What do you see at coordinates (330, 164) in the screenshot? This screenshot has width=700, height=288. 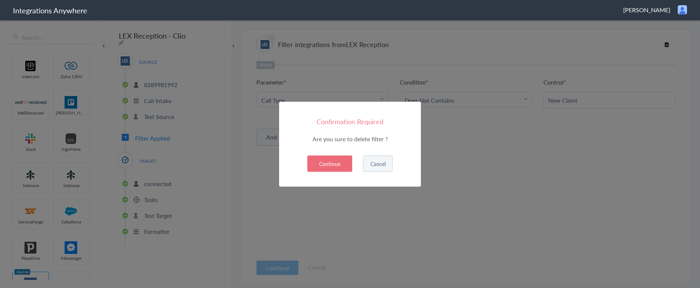 I see `button: Continue` at bounding box center [330, 164].